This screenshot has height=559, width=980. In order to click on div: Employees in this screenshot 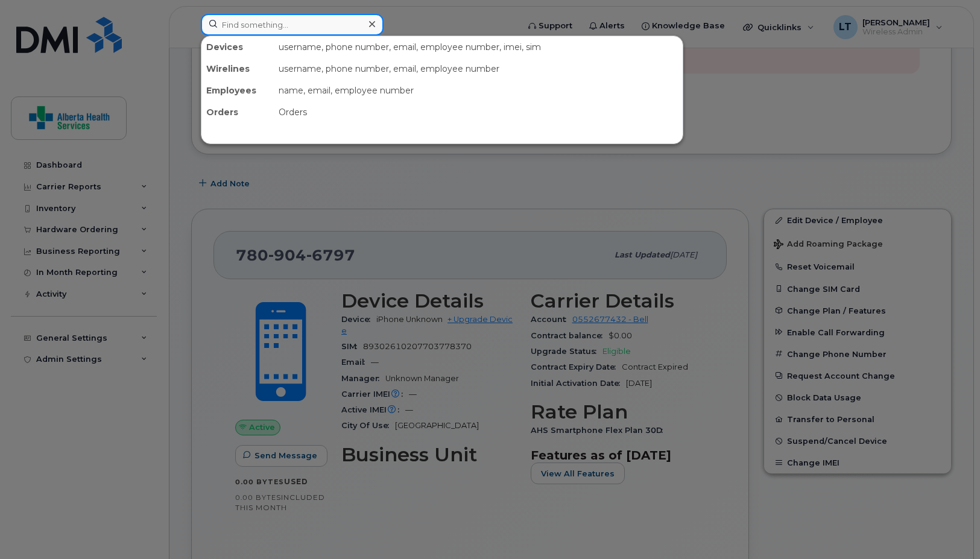, I will do `click(238, 91)`.